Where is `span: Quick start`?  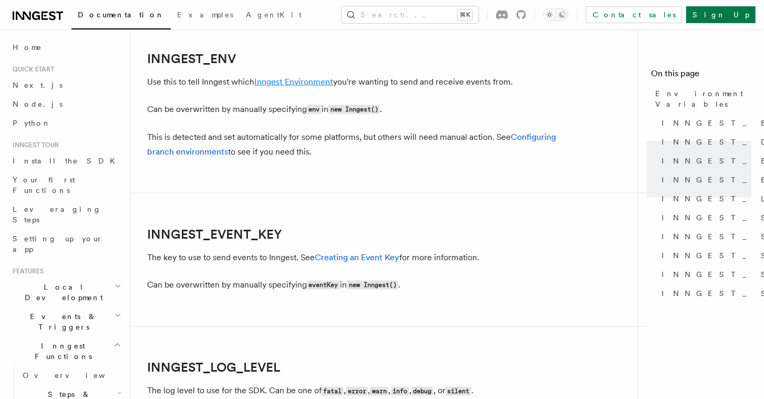 span: Quick start is located at coordinates (31, 69).